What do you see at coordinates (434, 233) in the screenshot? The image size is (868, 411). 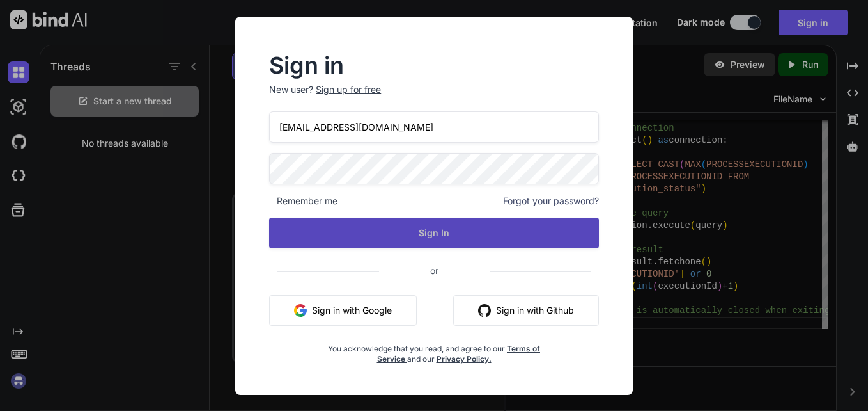 I see `button: Sign In` at bounding box center [434, 233].